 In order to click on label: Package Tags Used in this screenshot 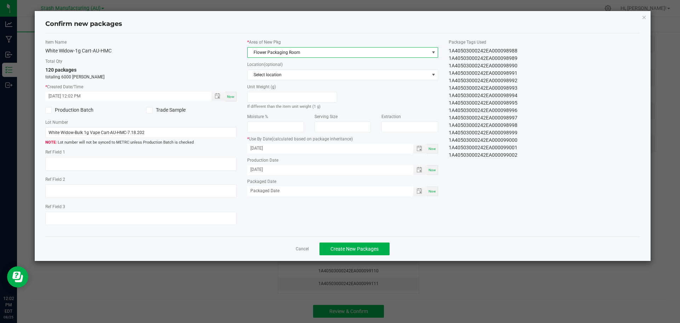, I will do `click(544, 42)`.